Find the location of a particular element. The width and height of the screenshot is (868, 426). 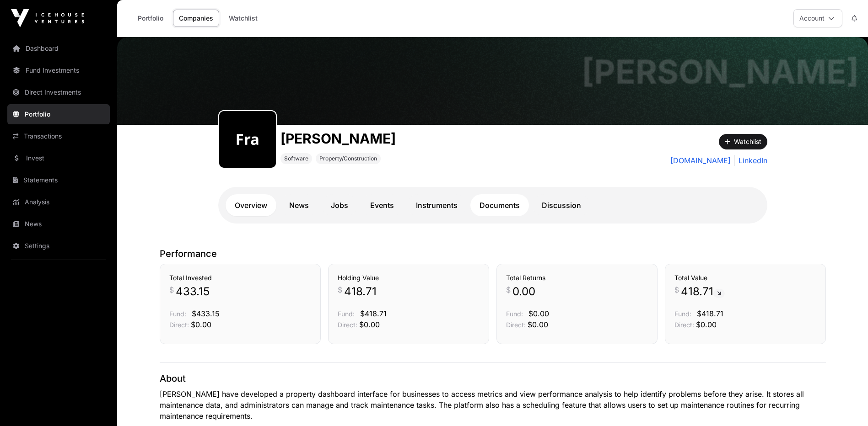

p: About is located at coordinates (493, 378).